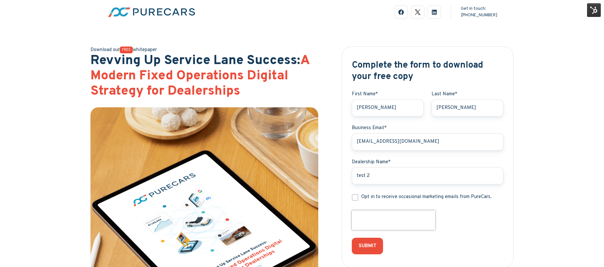 Image resolution: width=604 pixels, height=267 pixels. Describe the element at coordinates (355, 198) in the screenshot. I see `input: Opt in to receive occasional marketing emails from PureCars.` at that location.